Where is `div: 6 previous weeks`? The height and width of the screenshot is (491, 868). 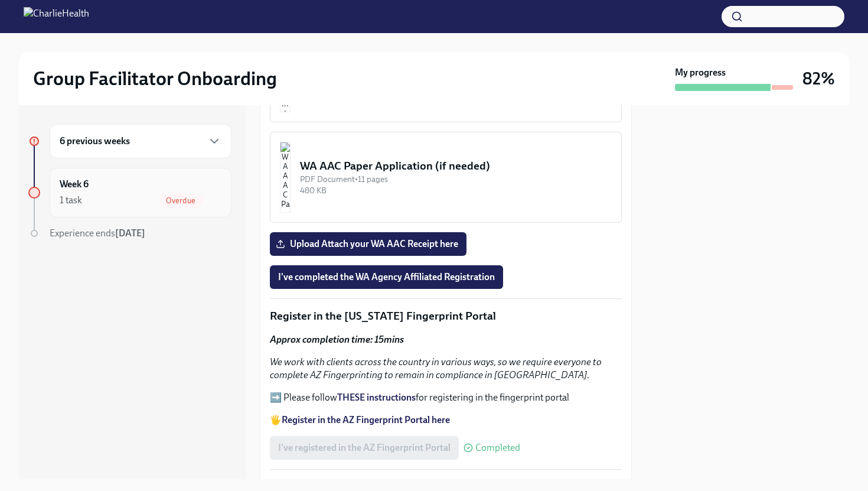 div: 6 previous weeks is located at coordinates (141, 142).